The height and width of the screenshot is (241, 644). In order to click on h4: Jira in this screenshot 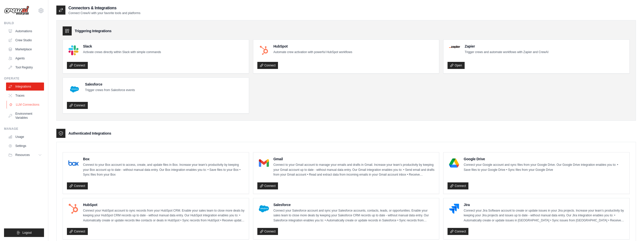, I will do `click(544, 205)`.